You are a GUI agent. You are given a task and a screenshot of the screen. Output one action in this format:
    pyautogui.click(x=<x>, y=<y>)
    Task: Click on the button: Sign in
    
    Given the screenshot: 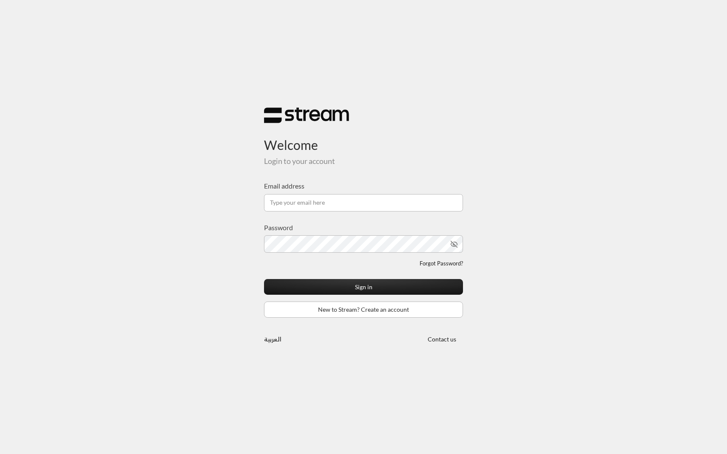 What is the action you would take?
    pyautogui.click(x=363, y=287)
    